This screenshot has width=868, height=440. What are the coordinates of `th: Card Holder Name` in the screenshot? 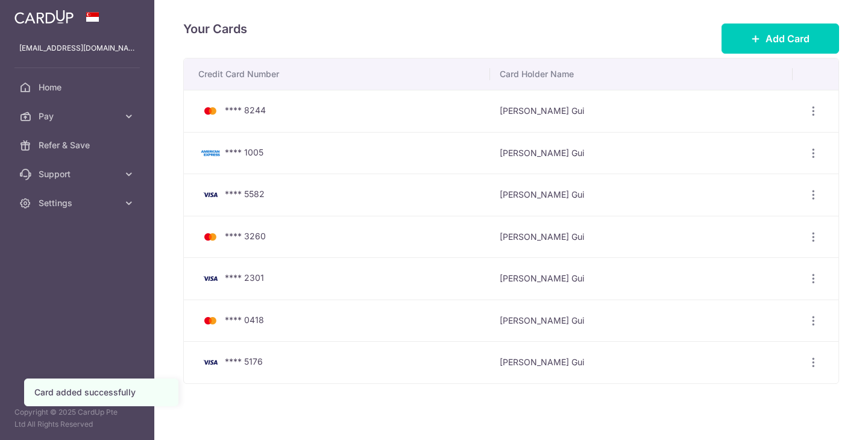 It's located at (642, 74).